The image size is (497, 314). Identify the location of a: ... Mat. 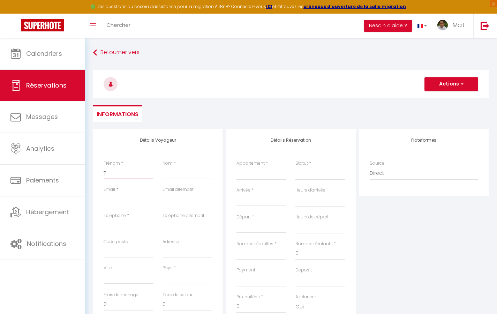
(452, 26).